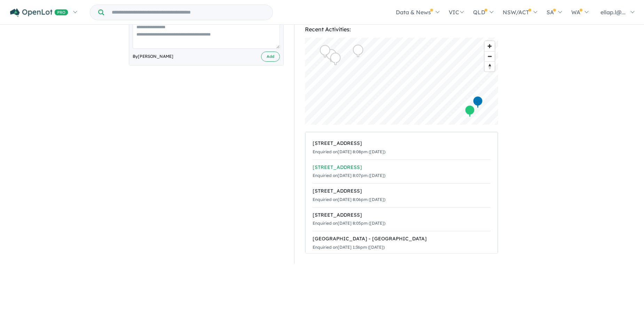 This screenshot has height=333, width=644. Describe the element at coordinates (401, 81) in the screenshot. I see `canvas: Map` at that location.